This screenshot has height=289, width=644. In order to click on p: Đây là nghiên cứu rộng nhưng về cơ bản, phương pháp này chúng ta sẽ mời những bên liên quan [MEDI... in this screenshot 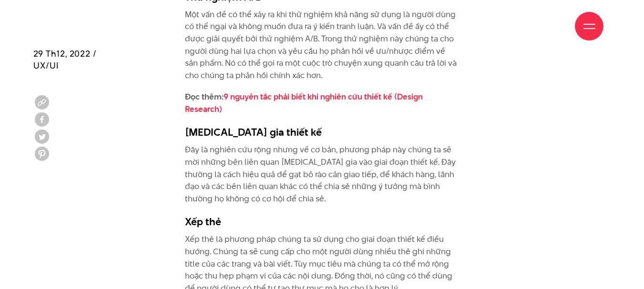, I will do `click(322, 174)`.